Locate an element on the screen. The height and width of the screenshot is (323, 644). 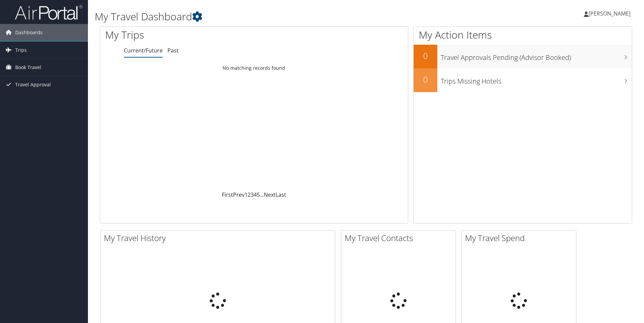
a: 4 is located at coordinates (255, 195).